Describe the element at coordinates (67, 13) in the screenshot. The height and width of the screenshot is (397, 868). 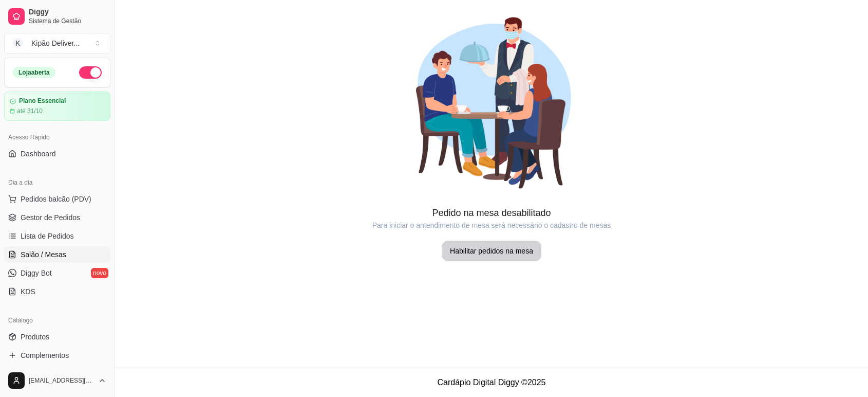
I see `span: Diggy` at that location.